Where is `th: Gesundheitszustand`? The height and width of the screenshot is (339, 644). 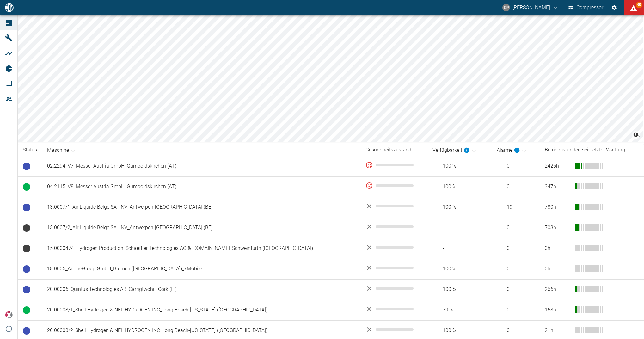 th: Gesundheitszustand is located at coordinates (394, 150).